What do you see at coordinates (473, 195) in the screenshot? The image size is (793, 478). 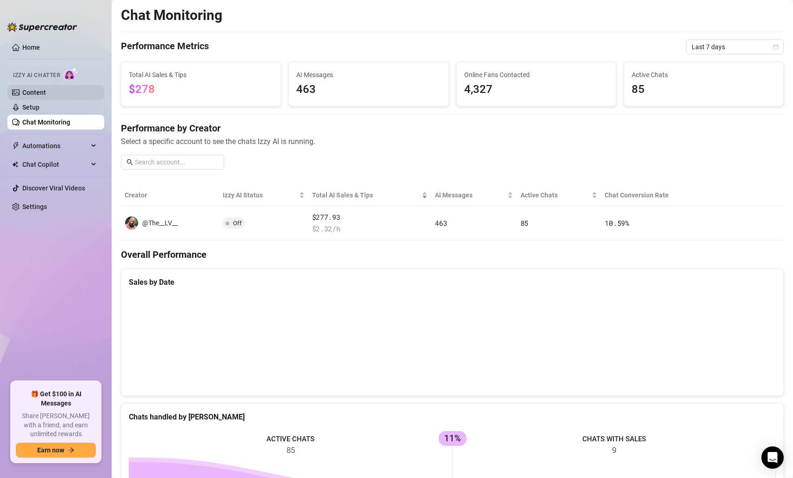 I see `th: AI Messages` at bounding box center [473, 195].